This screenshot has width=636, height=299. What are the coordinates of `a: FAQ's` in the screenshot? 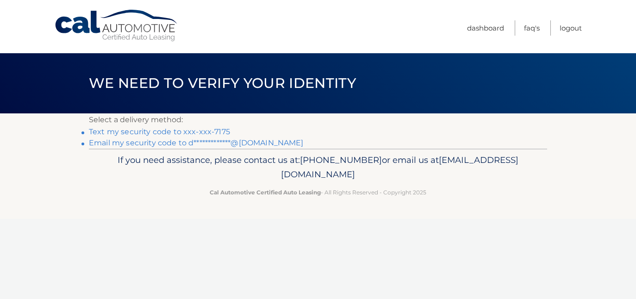 It's located at (532, 28).